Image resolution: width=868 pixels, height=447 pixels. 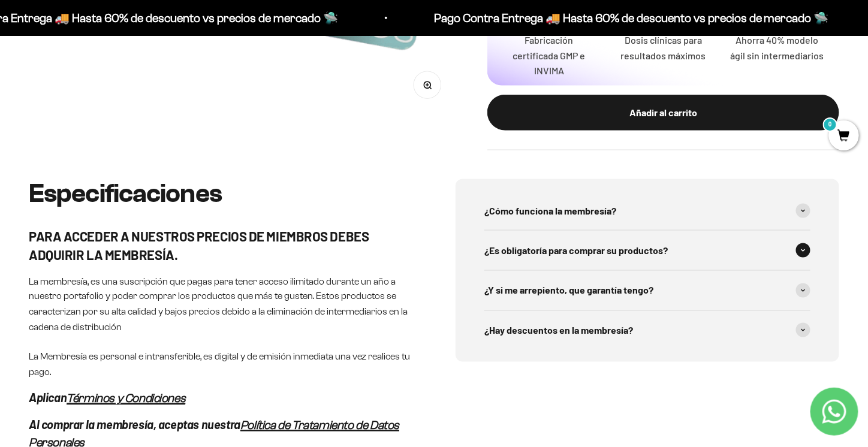 I want to click on span: ¿Cómo funciona la membresía?, so click(x=551, y=211).